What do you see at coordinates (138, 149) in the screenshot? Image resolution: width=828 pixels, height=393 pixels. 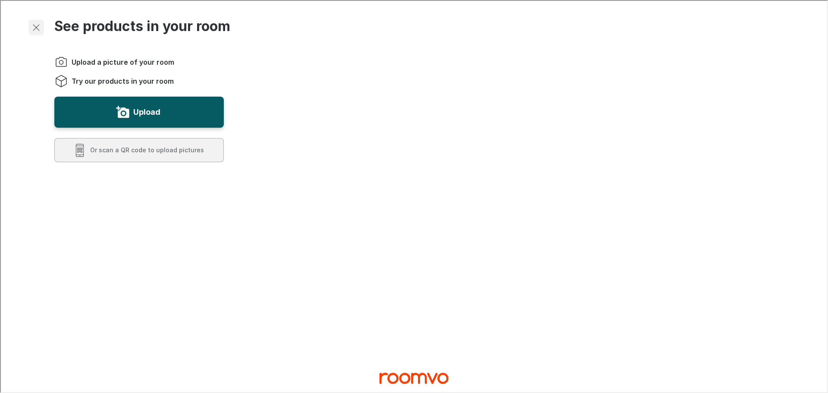 I see `button: Scan a QR code to upload pictures` at bounding box center [138, 149].